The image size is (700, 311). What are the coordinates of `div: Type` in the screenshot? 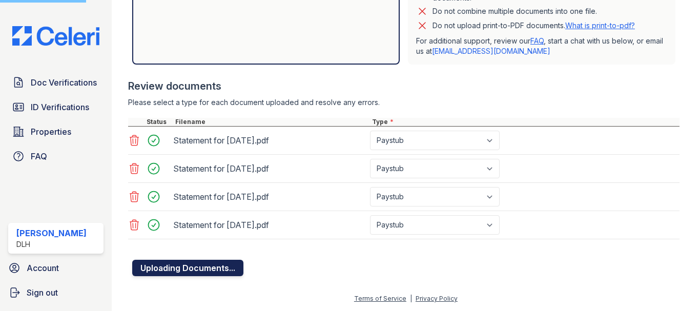 It's located at (525, 122).